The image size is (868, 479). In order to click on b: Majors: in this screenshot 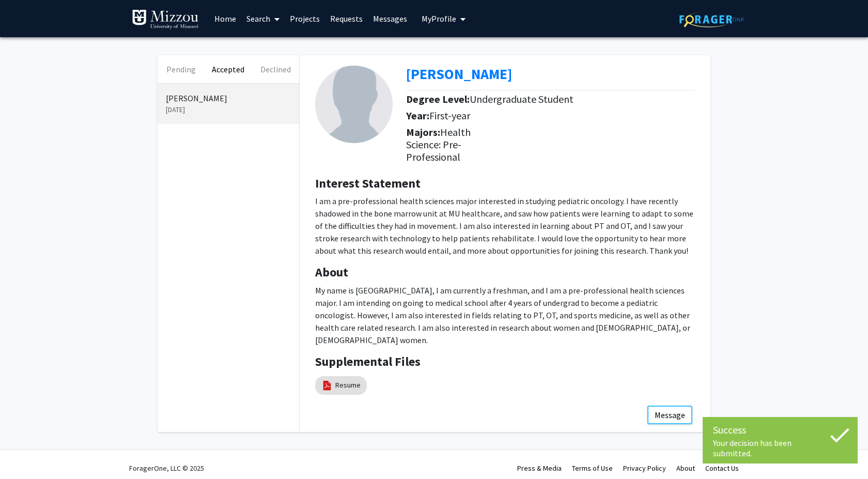, I will do `click(423, 132)`.